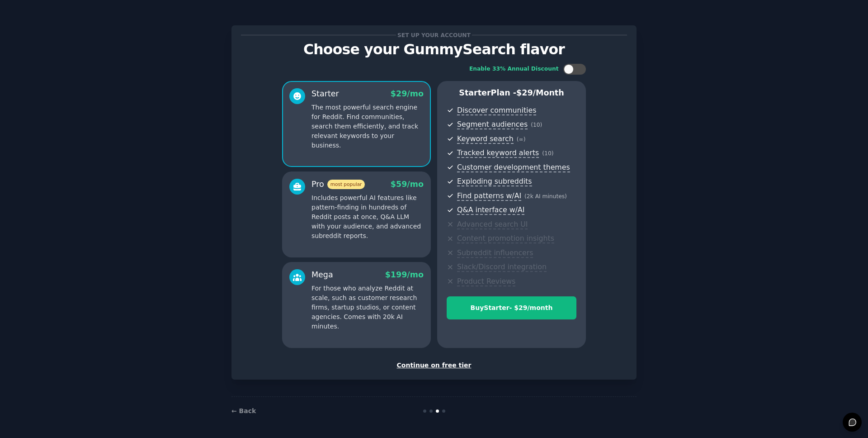 The image size is (868, 438). Describe the element at coordinates (512, 308) in the screenshot. I see `div: Buy Starter - $ 29 /month` at that location.